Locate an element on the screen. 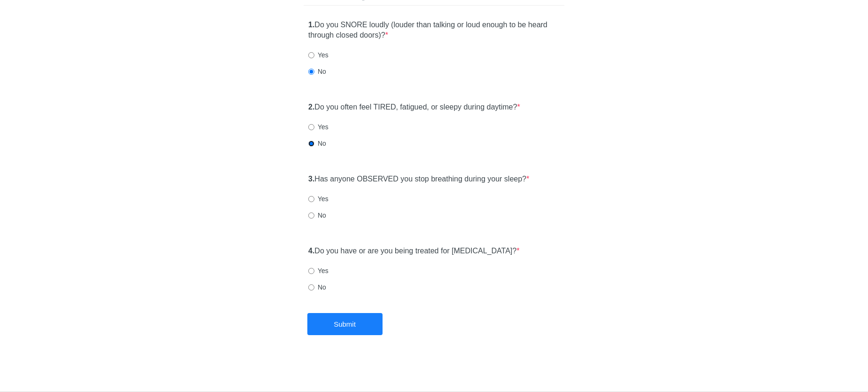 The width and height of the screenshot is (868, 392). label: Do you often feel TIRED, fatigued, or sleepy during daytime? is located at coordinates (414, 107).